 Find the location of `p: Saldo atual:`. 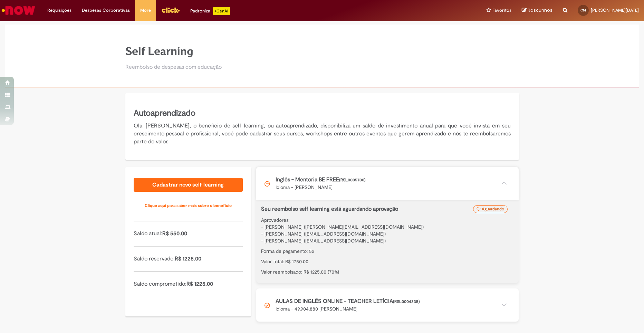

p: Saldo atual: is located at coordinates (188, 233).